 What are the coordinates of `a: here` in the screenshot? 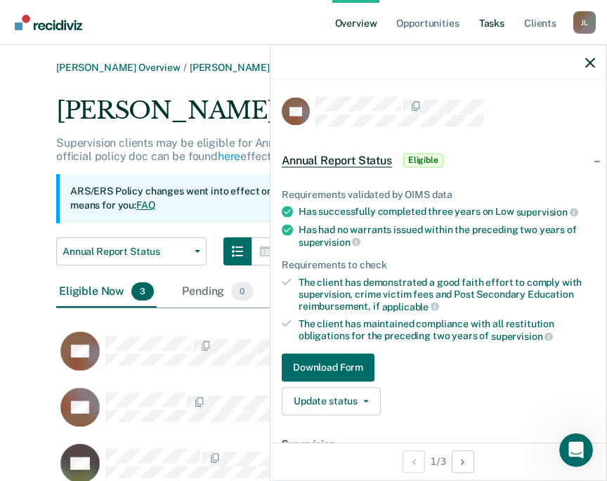 It's located at (229, 156).